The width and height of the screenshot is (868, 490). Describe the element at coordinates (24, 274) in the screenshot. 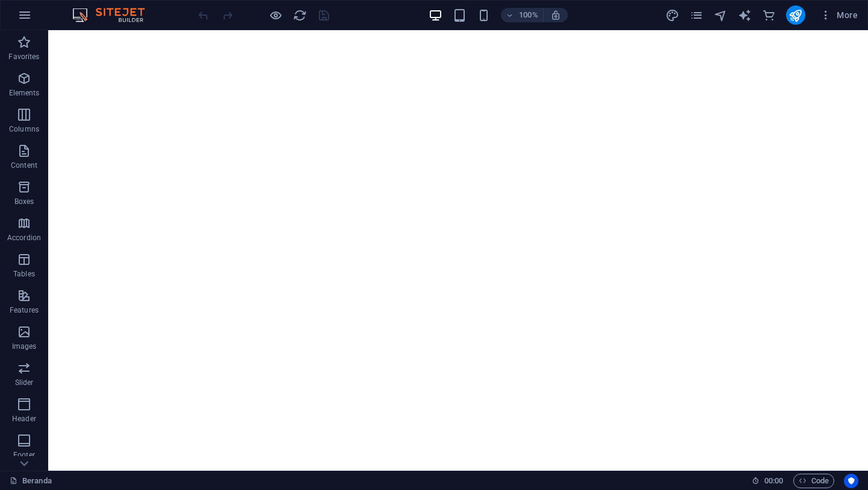

I see `p: Tables` at that location.